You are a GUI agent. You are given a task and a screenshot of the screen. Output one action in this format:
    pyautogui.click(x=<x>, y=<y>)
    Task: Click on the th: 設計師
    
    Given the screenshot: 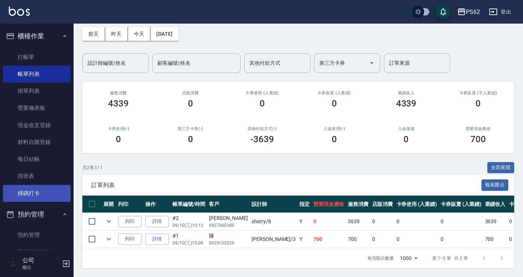 What is the action you would take?
    pyautogui.click(x=274, y=204)
    